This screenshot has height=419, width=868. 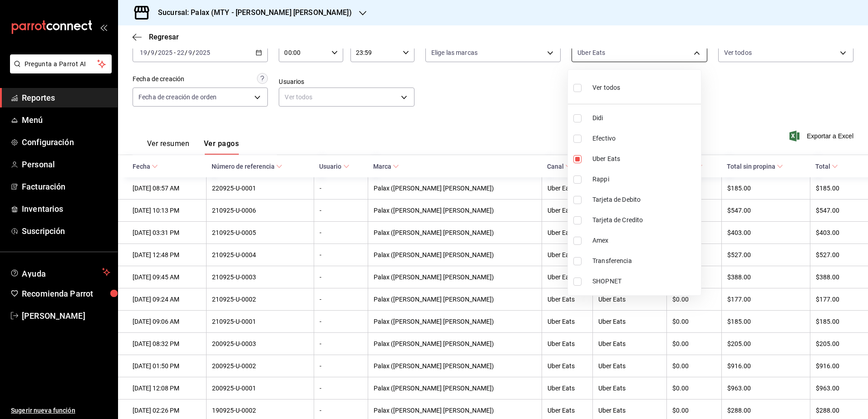 I want to click on span: Tarjeta de Credito, so click(x=645, y=220).